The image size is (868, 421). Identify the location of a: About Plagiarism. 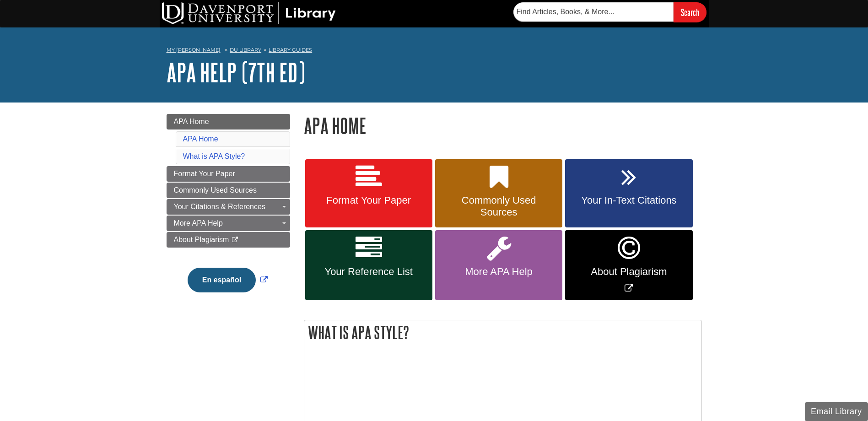
(228, 240).